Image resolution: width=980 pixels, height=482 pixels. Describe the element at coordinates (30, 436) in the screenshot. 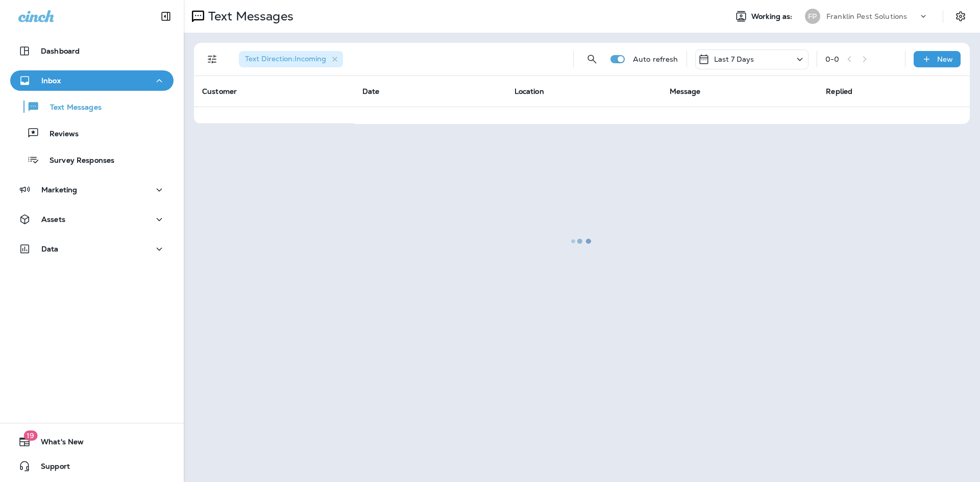

I see `span: 19` at that location.